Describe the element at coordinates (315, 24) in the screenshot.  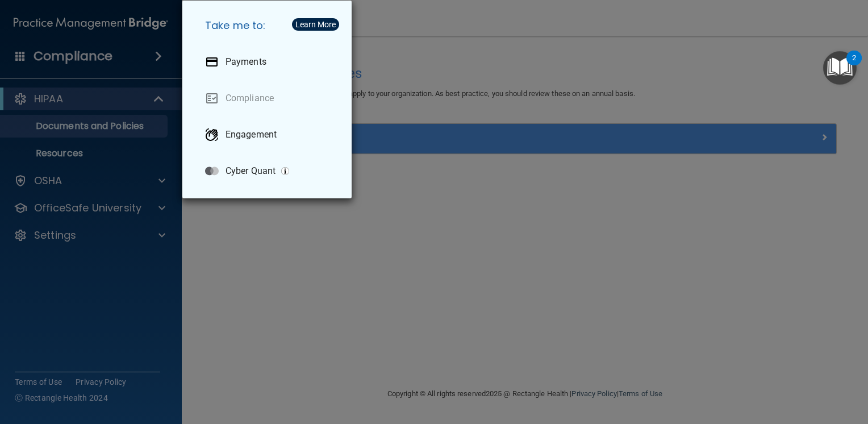
I see `button: Learn More` at that location.